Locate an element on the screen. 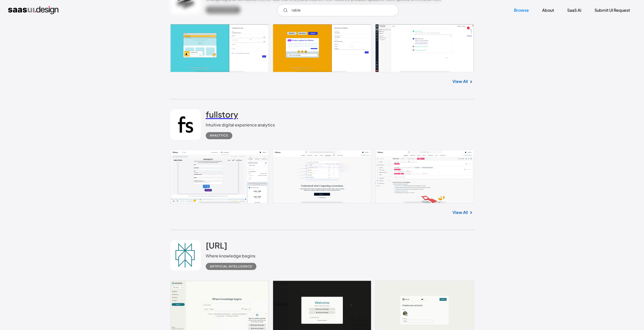 This screenshot has height=330, width=644. div: Analytics is located at coordinates (219, 135).